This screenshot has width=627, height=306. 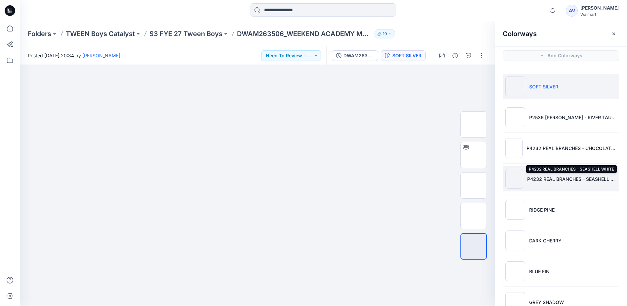 I want to click on p: Folders, so click(x=39, y=34).